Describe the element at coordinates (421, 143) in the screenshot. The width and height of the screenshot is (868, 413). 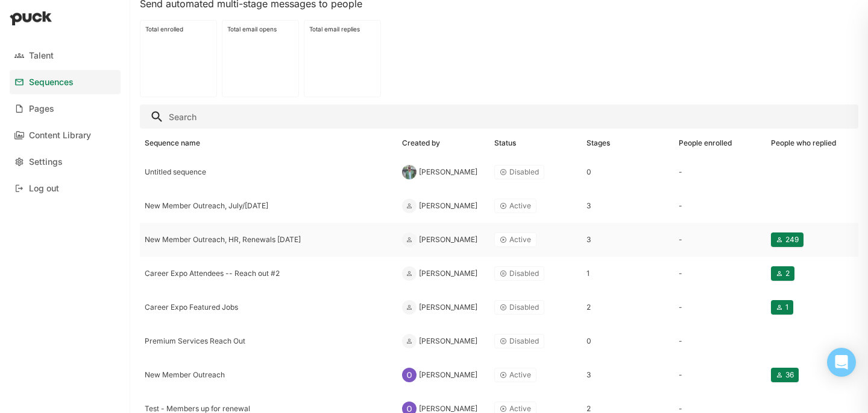
I see `div: Created by` at that location.